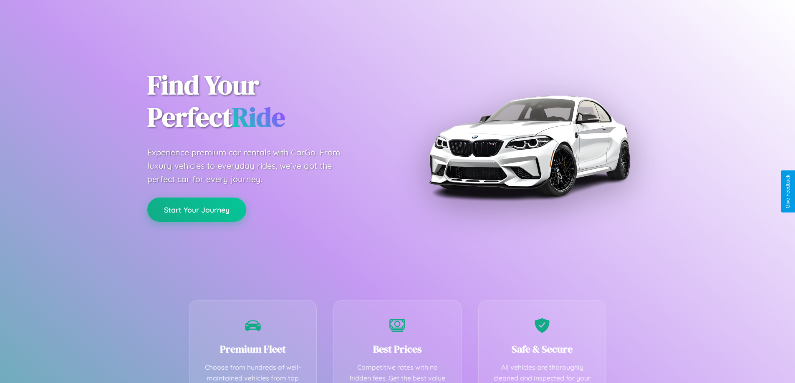 The width and height of the screenshot is (795, 383). I want to click on h3: Safe & Secure, so click(542, 349).